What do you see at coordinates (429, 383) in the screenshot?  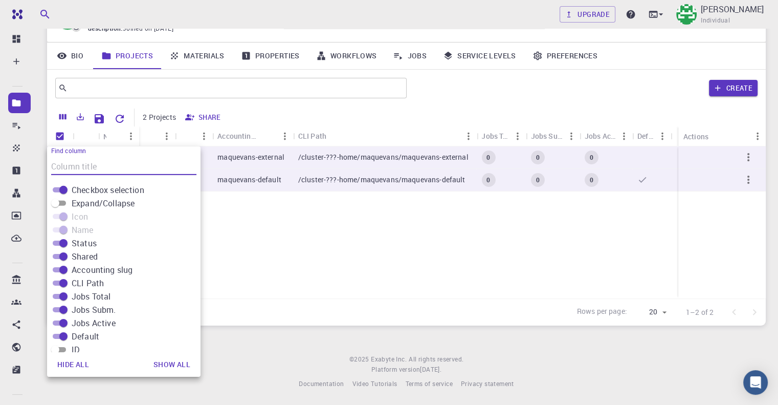 I see `span: Terms of service` at bounding box center [429, 383].